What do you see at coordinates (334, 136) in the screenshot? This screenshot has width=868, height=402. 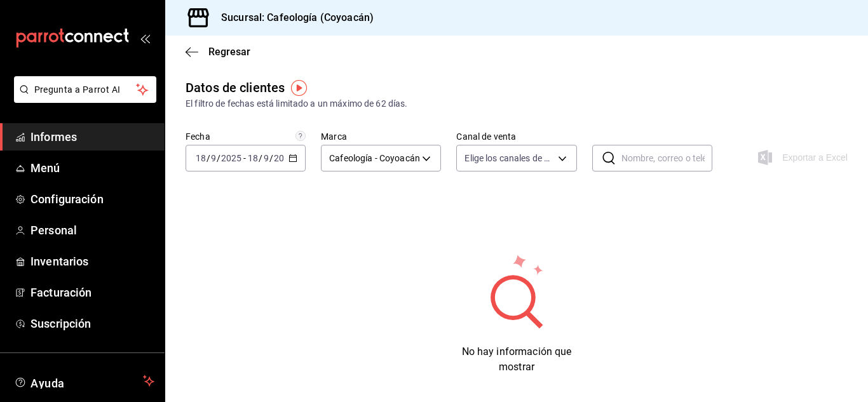 I see `font: Marca` at bounding box center [334, 136].